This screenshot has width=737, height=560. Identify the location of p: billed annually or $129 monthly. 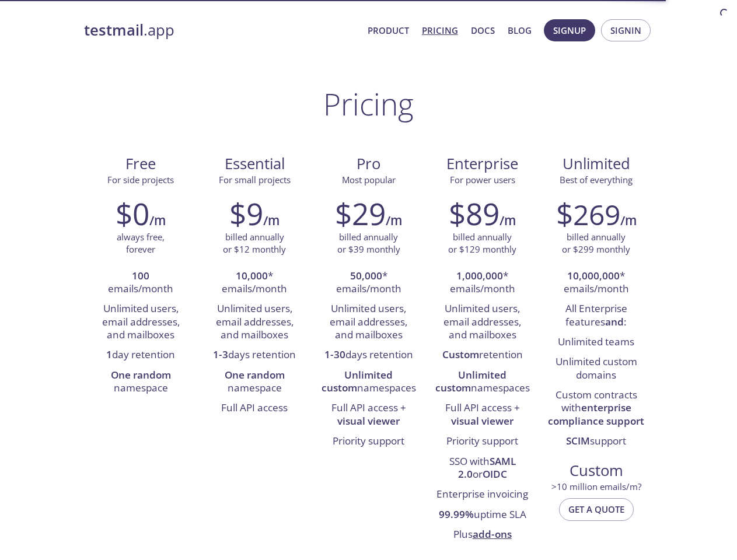
(482, 243).